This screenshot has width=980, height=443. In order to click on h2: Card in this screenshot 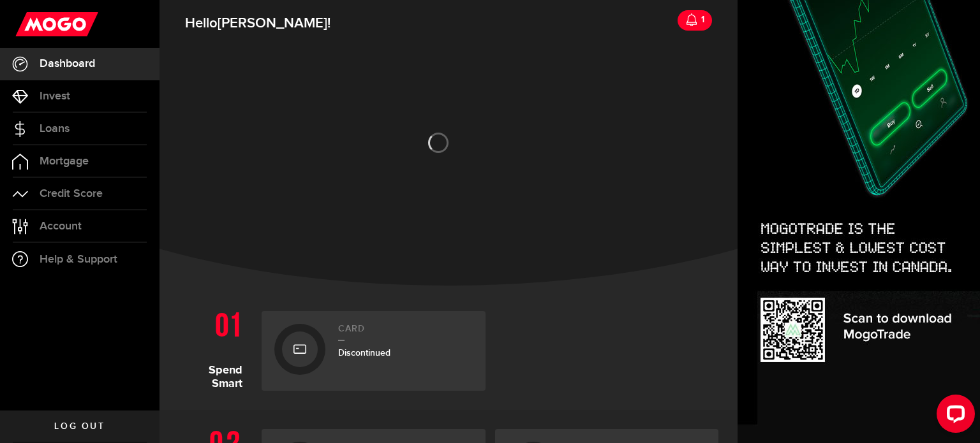, I will do `click(405, 332)`.